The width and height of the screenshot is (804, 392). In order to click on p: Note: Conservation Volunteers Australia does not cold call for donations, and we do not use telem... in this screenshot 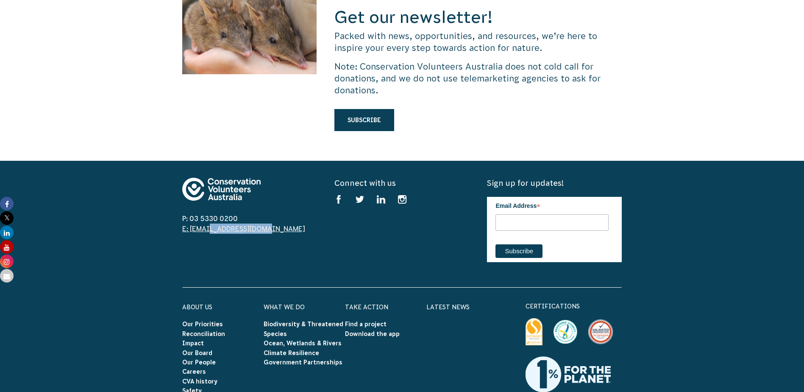, I will do `click(478, 78)`.